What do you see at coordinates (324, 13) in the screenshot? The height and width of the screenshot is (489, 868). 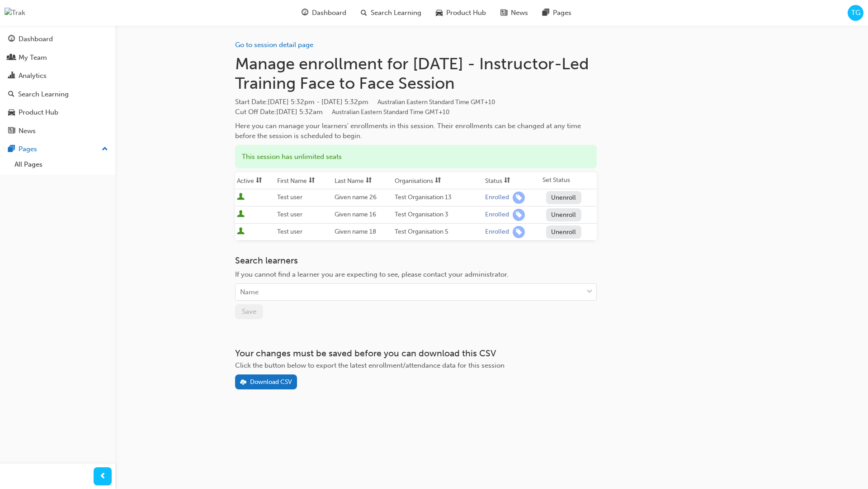 I see `a: guage-iconDashboard` at bounding box center [324, 13].